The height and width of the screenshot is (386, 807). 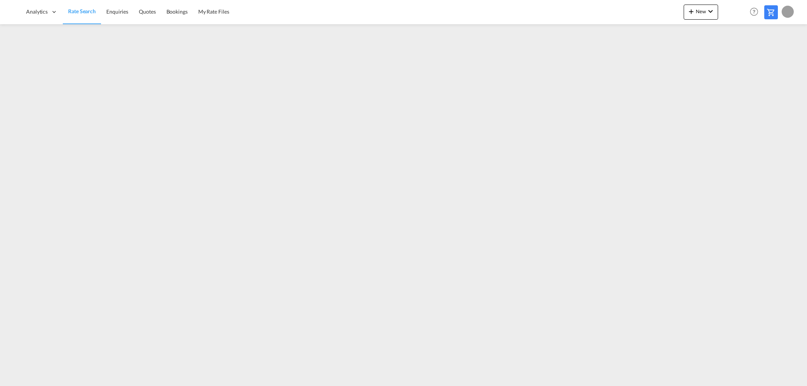 What do you see at coordinates (710, 11) in the screenshot?
I see `md-icon: icon-chevron-down` at bounding box center [710, 11].